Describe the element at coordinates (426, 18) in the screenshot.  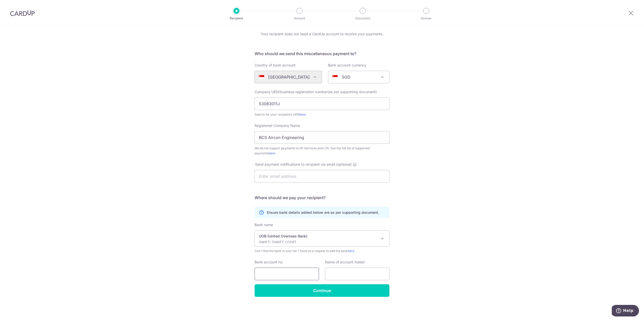
I see `p: Review` at that location.